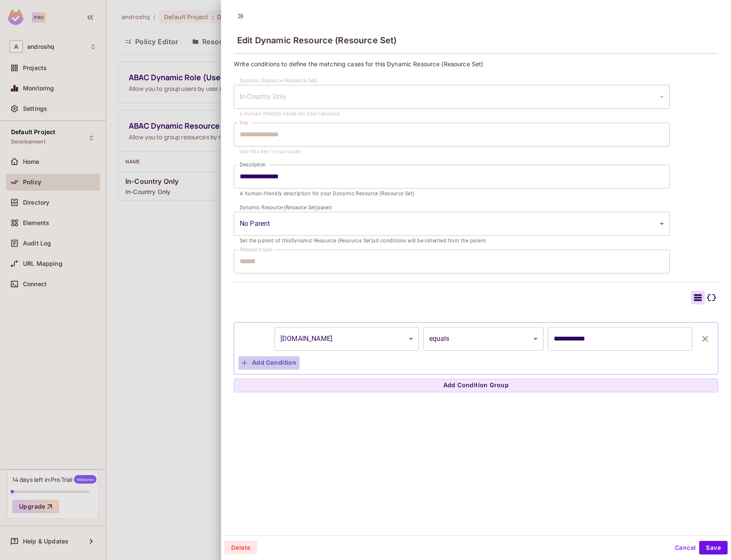 The image size is (731, 560). Describe the element at coordinates (285, 207) in the screenshot. I see `label: Dynamic Resource (Resource Set) parent` at that location.